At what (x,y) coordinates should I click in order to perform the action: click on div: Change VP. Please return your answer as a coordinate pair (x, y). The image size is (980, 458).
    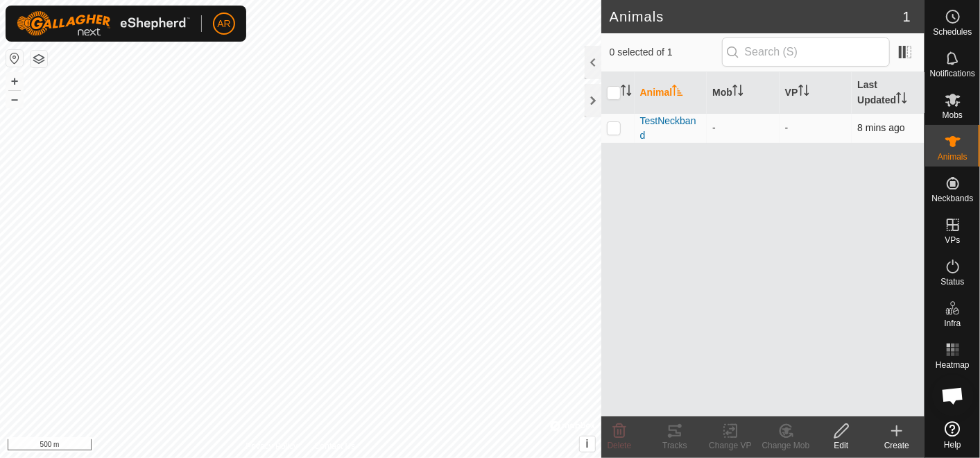
    Looking at the image, I should click on (730, 445).